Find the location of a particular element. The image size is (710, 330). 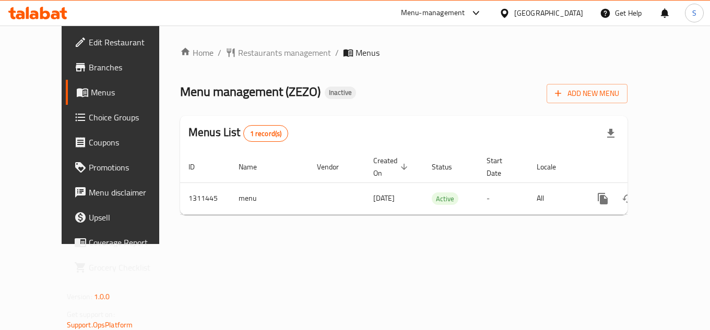

a: Menu disclaimer is located at coordinates (123, 193).